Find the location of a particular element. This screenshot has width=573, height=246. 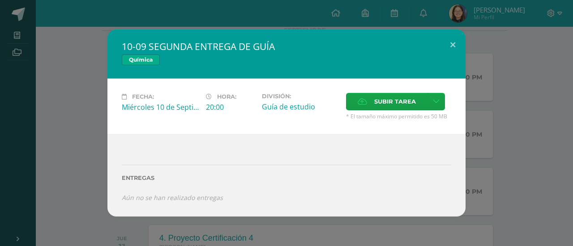

i: Aún no se han realizado entregas is located at coordinates (172, 198).